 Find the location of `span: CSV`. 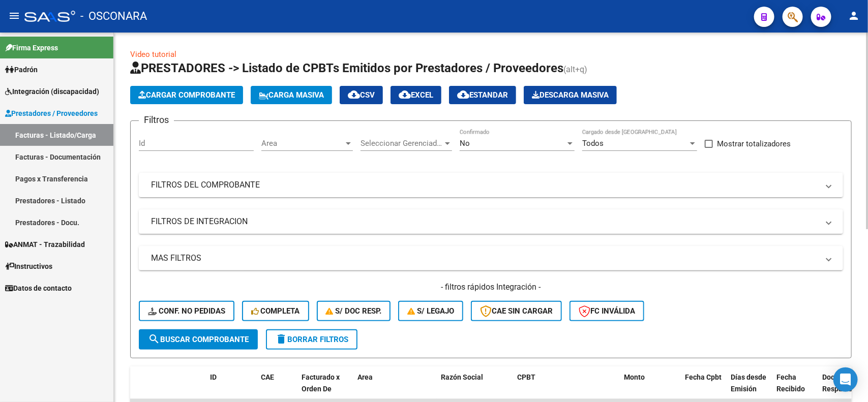

span: CSV is located at coordinates (361, 95).